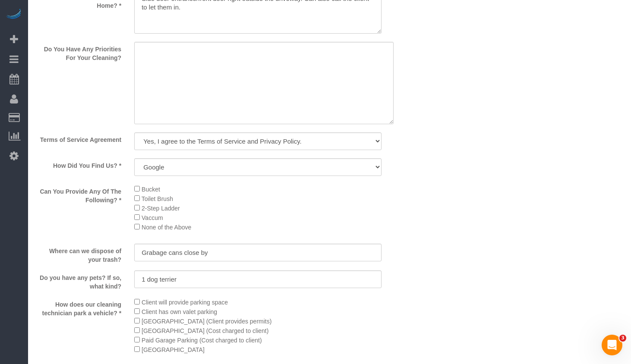 This screenshot has height=364, width=631. Describe the element at coordinates (152, 218) in the screenshot. I see `span: Vaccum` at that location.